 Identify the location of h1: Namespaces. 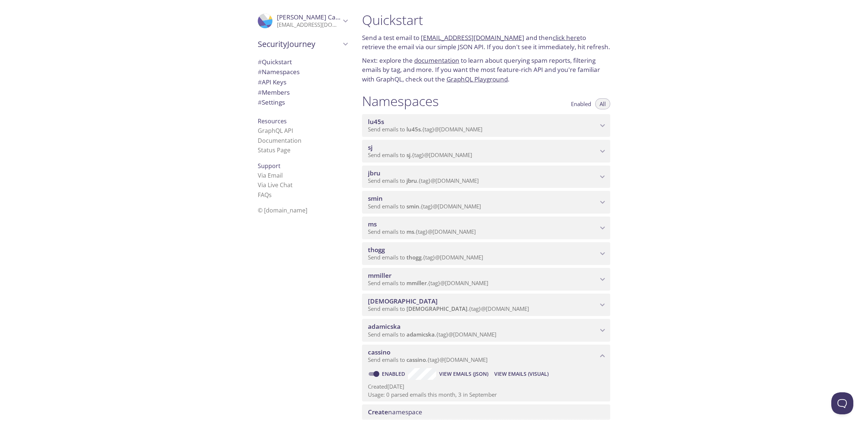
(400, 101).